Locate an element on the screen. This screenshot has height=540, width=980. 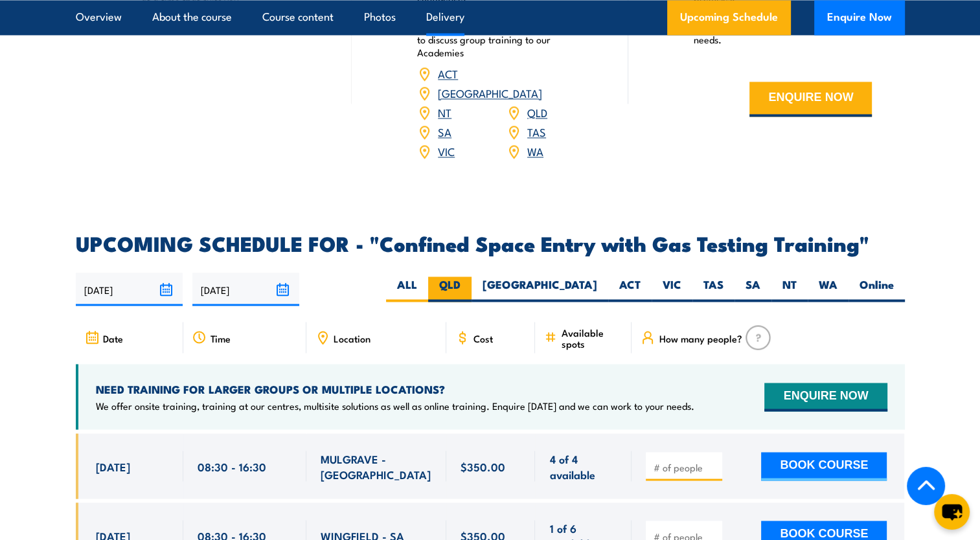
a: NT is located at coordinates (444, 112).